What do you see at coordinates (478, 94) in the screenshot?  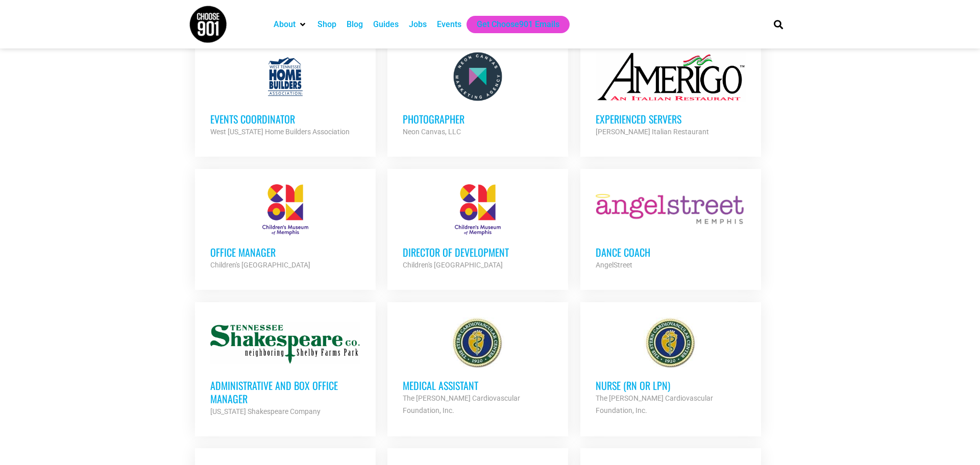 I see `a: Photographer Neon Canvas, LLC` at bounding box center [478, 94].